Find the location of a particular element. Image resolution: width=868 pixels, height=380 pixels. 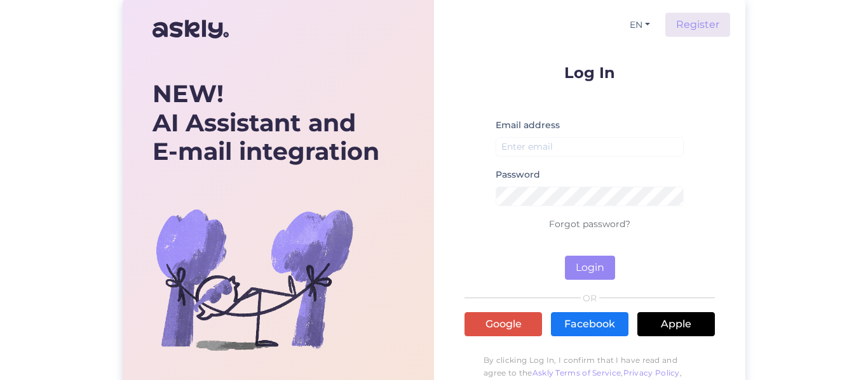

input: Enter email is located at coordinates (590, 147).